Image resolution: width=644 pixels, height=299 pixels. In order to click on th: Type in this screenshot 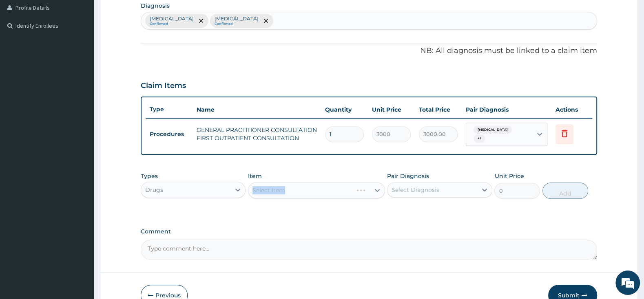, I will do `click(169, 109)`.